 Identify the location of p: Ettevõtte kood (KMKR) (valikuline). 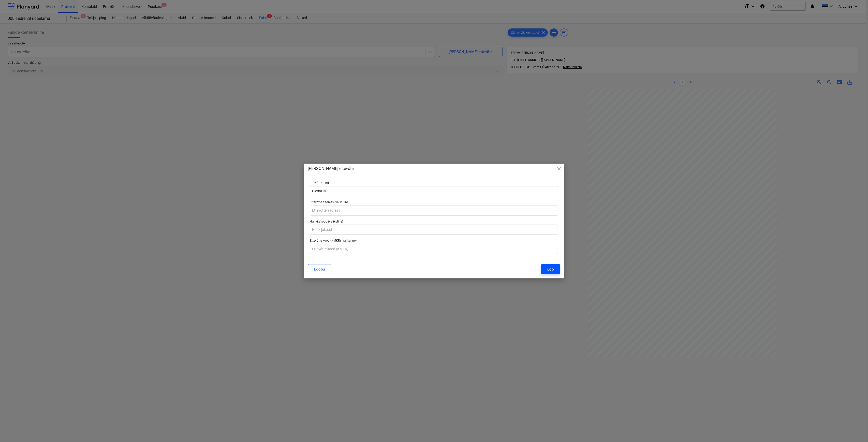
(434, 241).